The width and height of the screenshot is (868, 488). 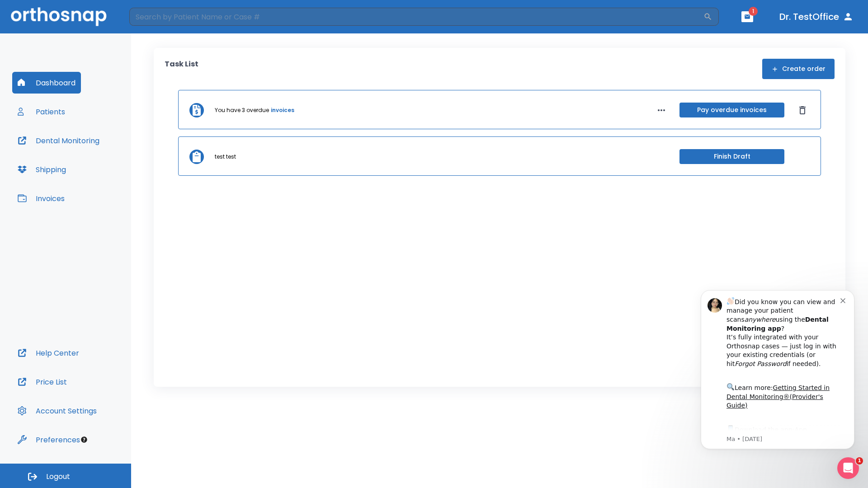 What do you see at coordinates (58, 140) in the screenshot?
I see `button: Dental Monitoring` at bounding box center [58, 140].